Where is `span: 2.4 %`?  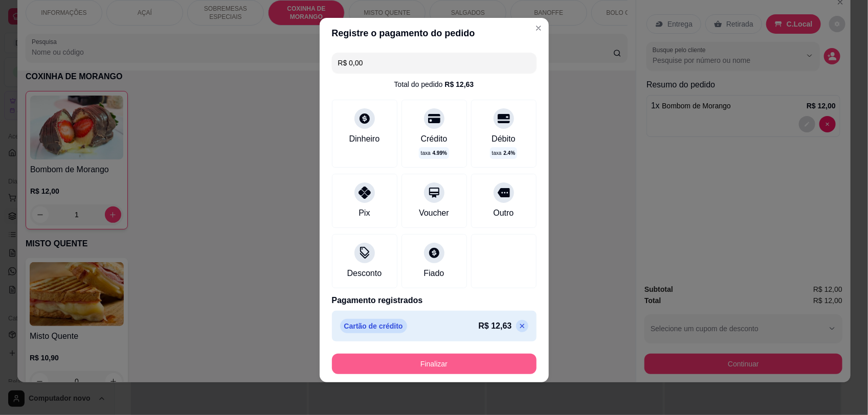
span: 2.4 % is located at coordinates (509, 153).